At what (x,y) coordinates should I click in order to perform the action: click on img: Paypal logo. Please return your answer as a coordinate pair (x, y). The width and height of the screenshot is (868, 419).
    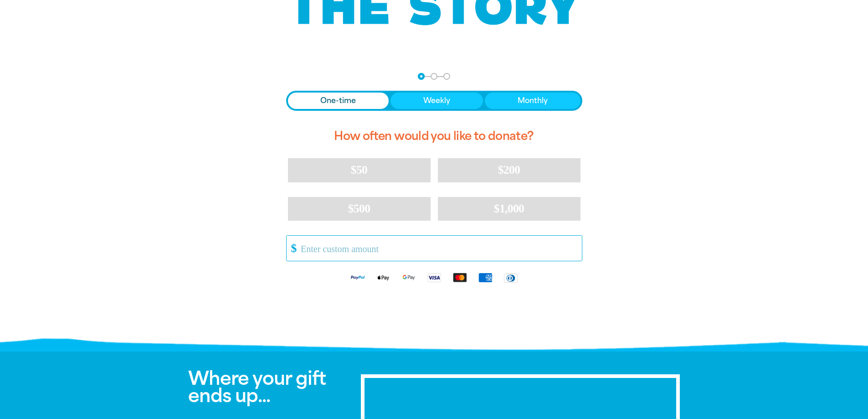
    Looking at the image, I should click on (358, 277).